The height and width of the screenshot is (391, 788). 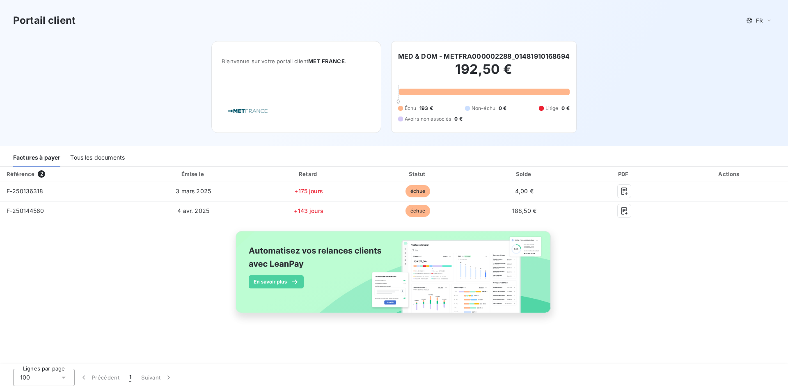 I want to click on div: Retard, so click(x=309, y=174).